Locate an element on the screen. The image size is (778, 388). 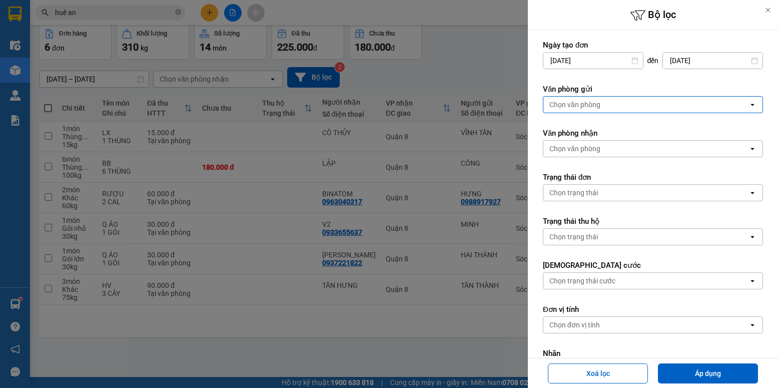
label: Đơn vị tính is located at coordinates (653, 309).